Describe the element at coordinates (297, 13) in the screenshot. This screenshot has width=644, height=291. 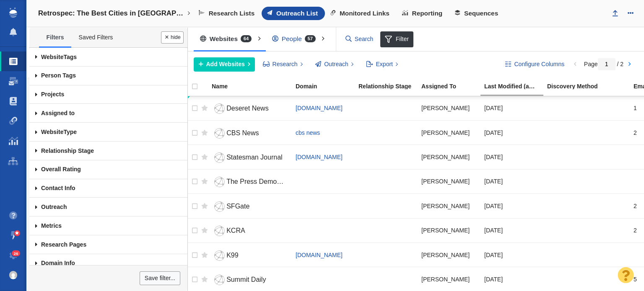
I see `span: Outreach List` at that location.